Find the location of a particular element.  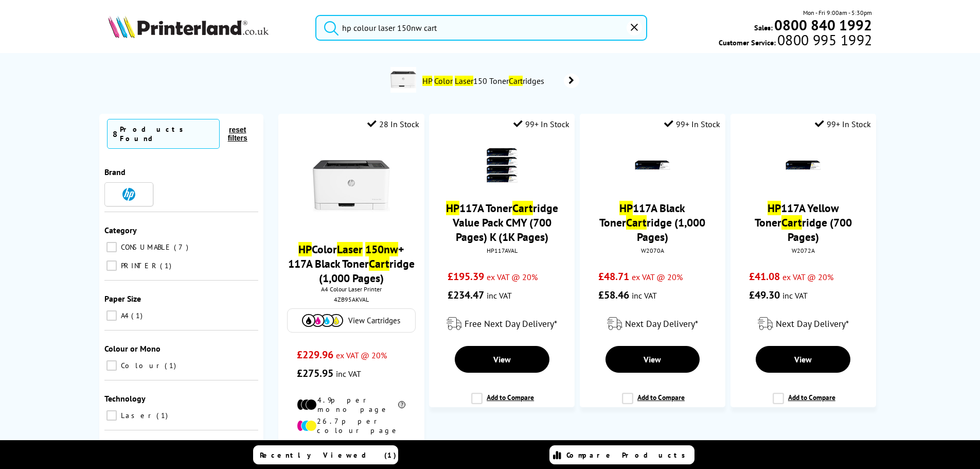

span: £41.08 is located at coordinates (765, 277).